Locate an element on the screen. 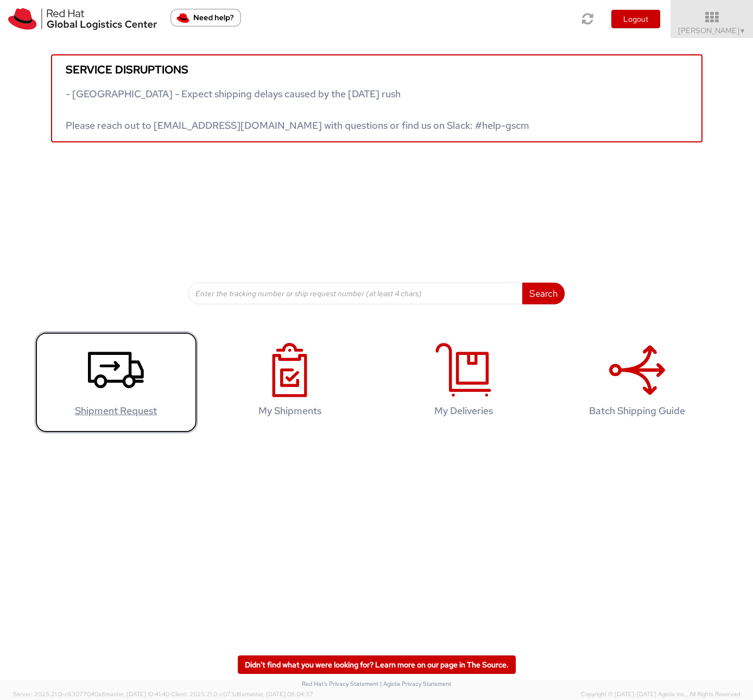 Image resolution: width=753 pixels, height=700 pixels. span: Server: 2025.21.0-c63077040a8 is located at coordinates (91, 693).